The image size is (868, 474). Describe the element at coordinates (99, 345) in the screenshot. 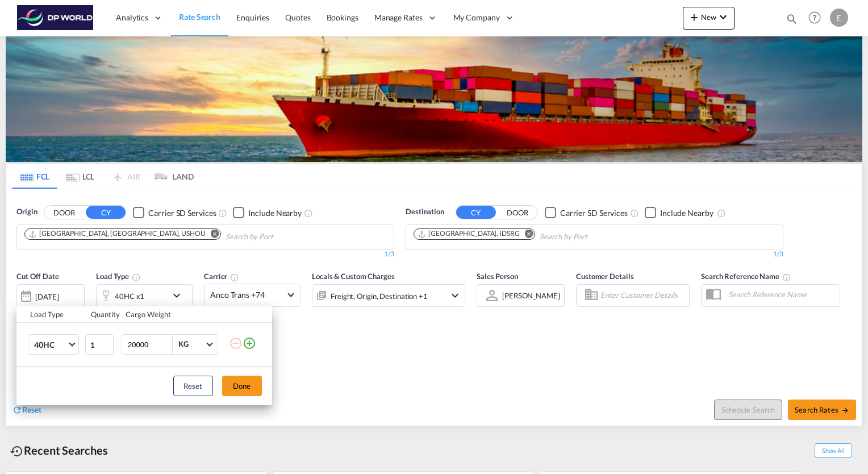

I see `input: Qty` at that location.